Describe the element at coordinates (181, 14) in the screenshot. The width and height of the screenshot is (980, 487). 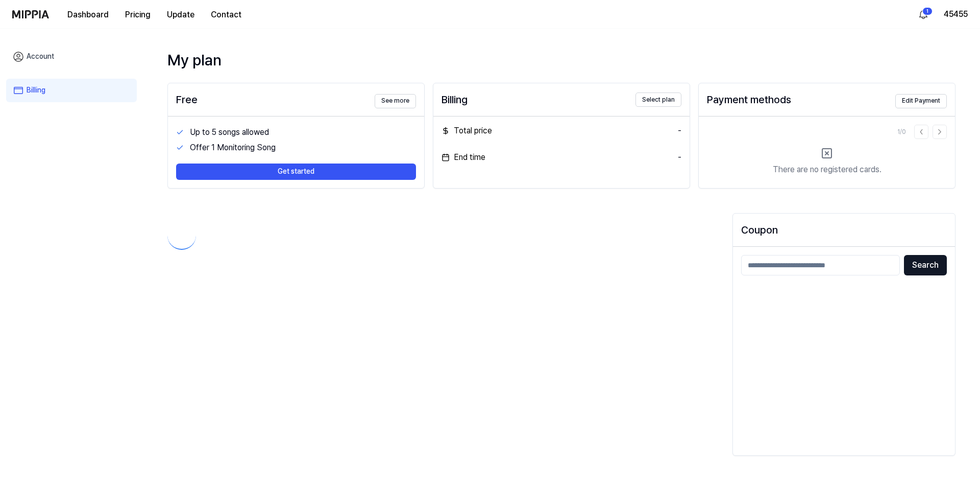
I see `a: Update` at that location.